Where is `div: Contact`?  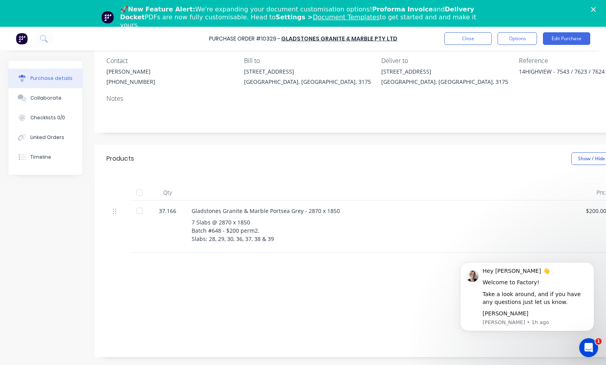
div: Contact is located at coordinates (172, 61).